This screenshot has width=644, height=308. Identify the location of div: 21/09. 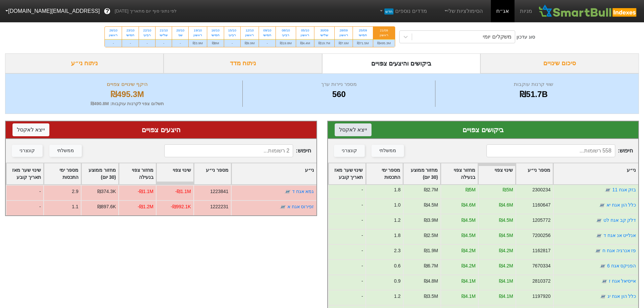
(384, 31).